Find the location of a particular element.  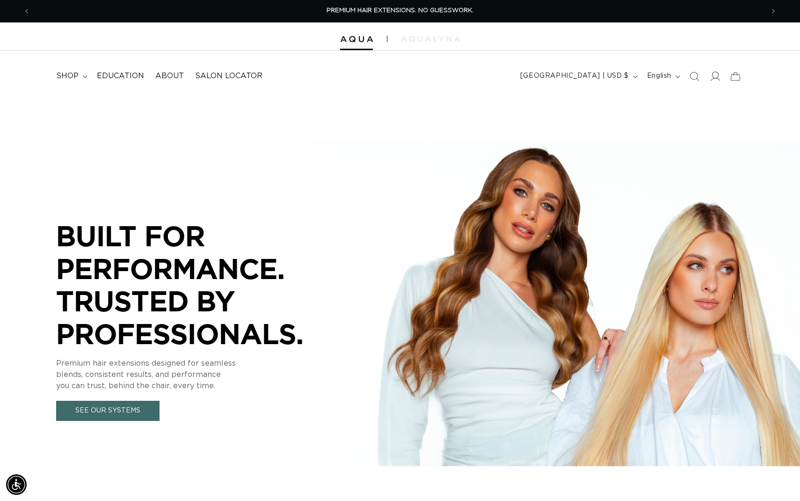

p: Premium hair extensions designed for seamless blends, consistent results, and performance you can... is located at coordinates (197, 374).